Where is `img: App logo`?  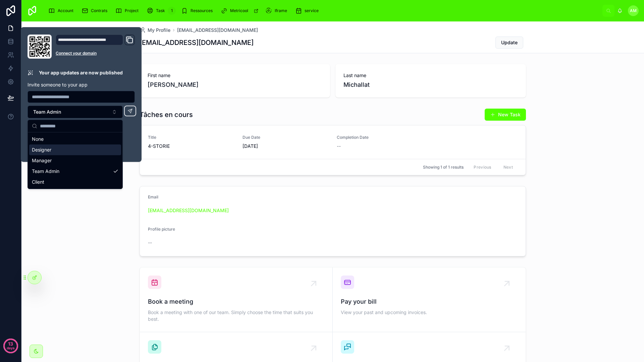
img: App logo is located at coordinates (32, 11).